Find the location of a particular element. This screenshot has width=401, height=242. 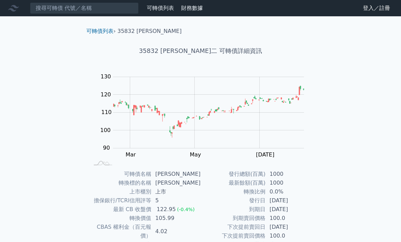

td: 發行總額(百萬) is located at coordinates (233, 174).